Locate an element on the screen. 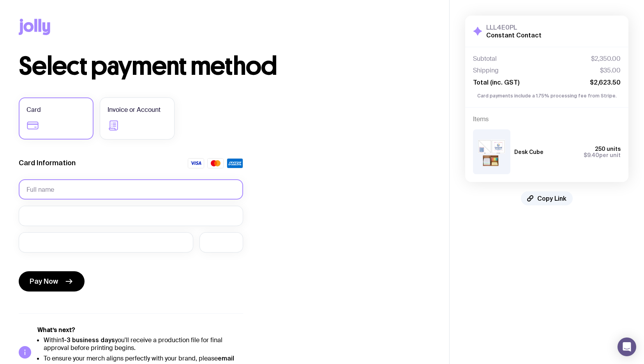  span: $9.40 is located at coordinates (592, 155).